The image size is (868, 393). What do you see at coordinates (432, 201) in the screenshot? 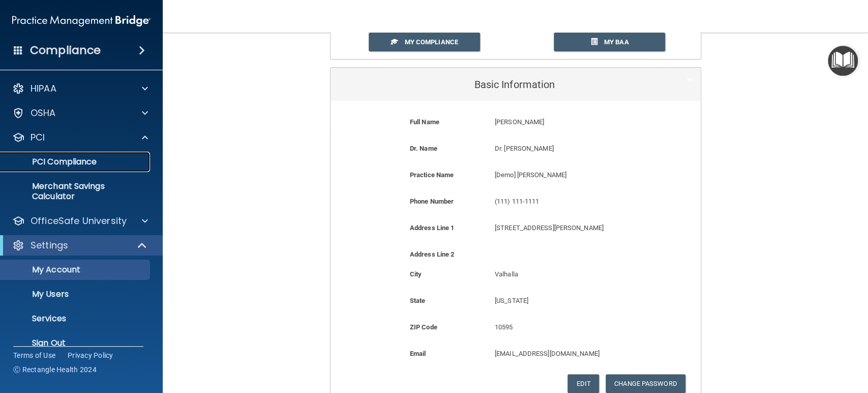
I see `b: Phone Number` at bounding box center [432, 201].